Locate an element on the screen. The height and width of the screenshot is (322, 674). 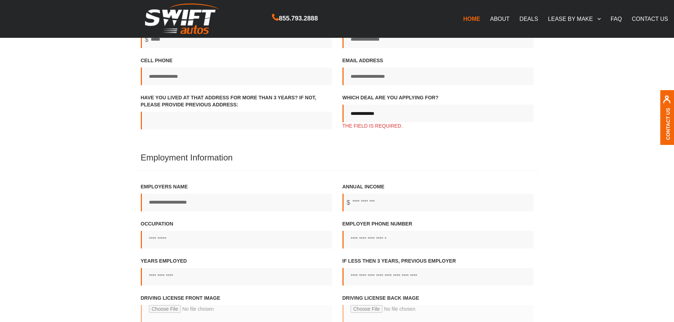
label: Cell Phone is located at coordinates (236, 71).